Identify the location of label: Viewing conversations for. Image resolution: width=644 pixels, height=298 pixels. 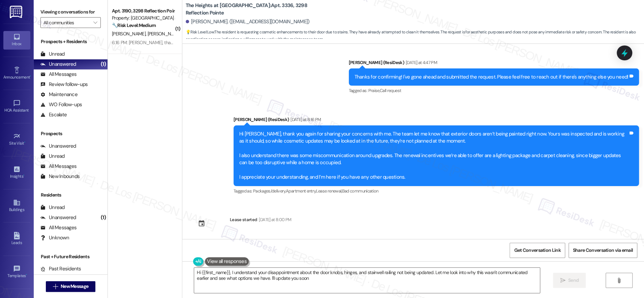
(70, 12).